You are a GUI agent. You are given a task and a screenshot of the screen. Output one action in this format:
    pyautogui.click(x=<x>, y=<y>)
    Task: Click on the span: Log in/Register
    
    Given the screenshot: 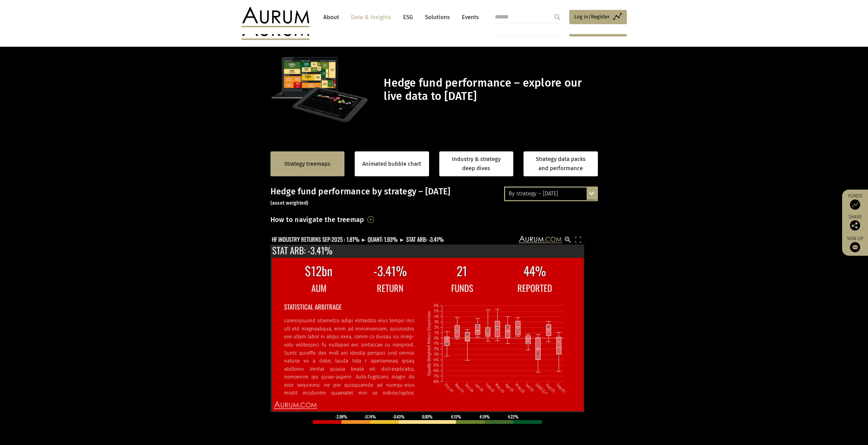 What is the action you would take?
    pyautogui.click(x=592, y=17)
    